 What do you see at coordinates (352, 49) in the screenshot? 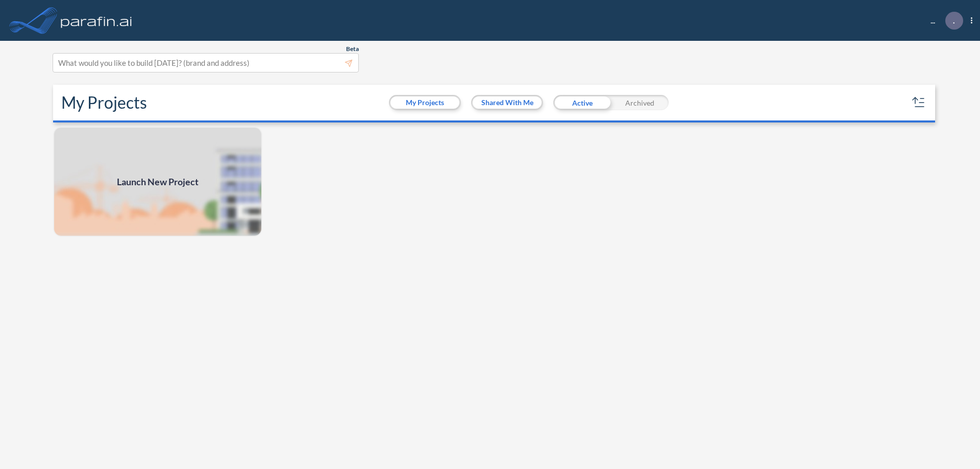
I see `span: Beta` at bounding box center [352, 49].